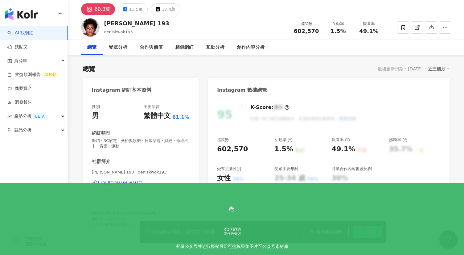 The width and height of the screenshot is (464, 255). What do you see at coordinates (90, 27) in the screenshot?
I see `img: KOL Avatar` at bounding box center [90, 27].